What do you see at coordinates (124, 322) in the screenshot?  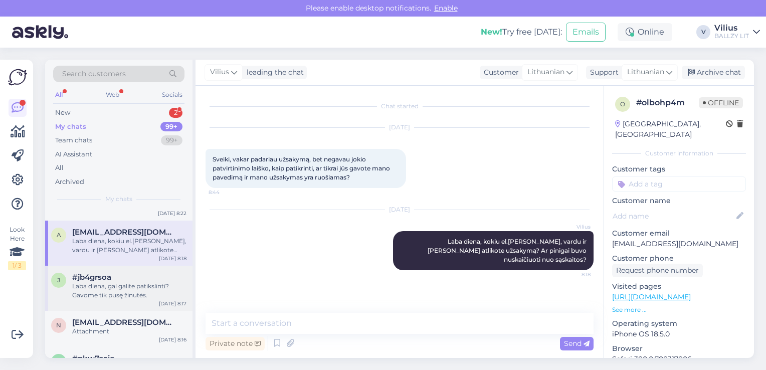 I see `span: nojus.virbalas@gmail.com` at bounding box center [124, 322].